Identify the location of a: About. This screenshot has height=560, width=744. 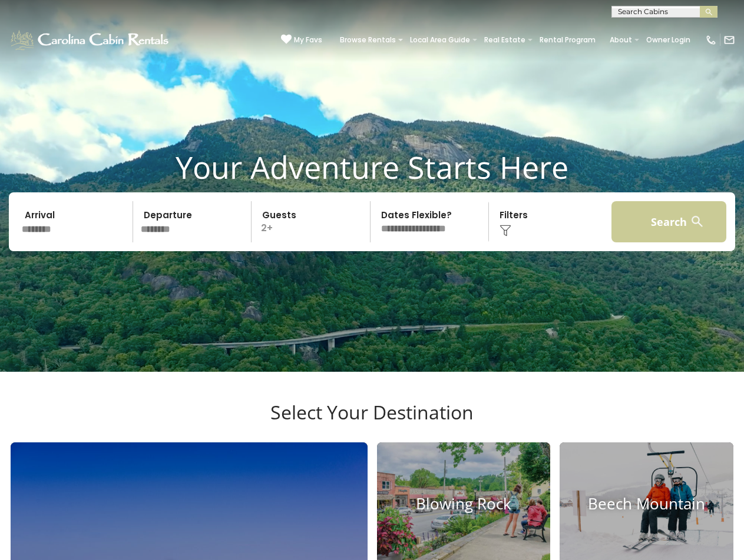
(621, 40).